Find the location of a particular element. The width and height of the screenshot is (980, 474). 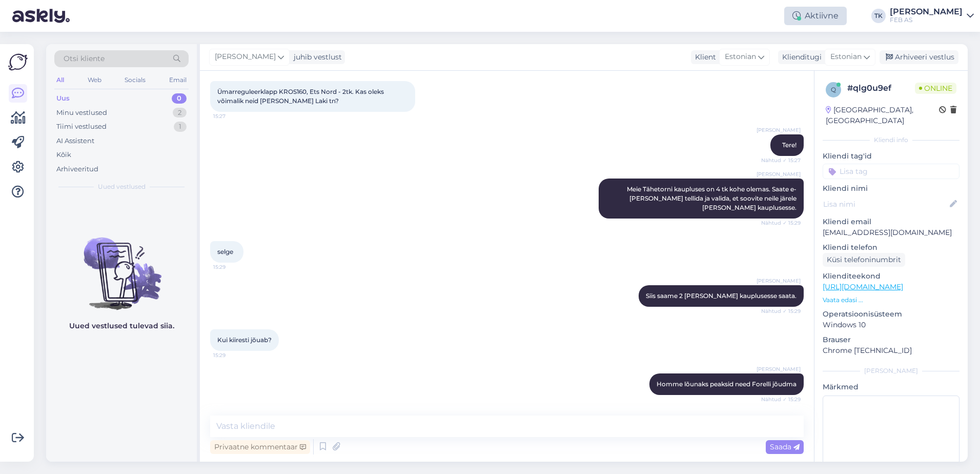

div: Kõik is located at coordinates (63, 155).